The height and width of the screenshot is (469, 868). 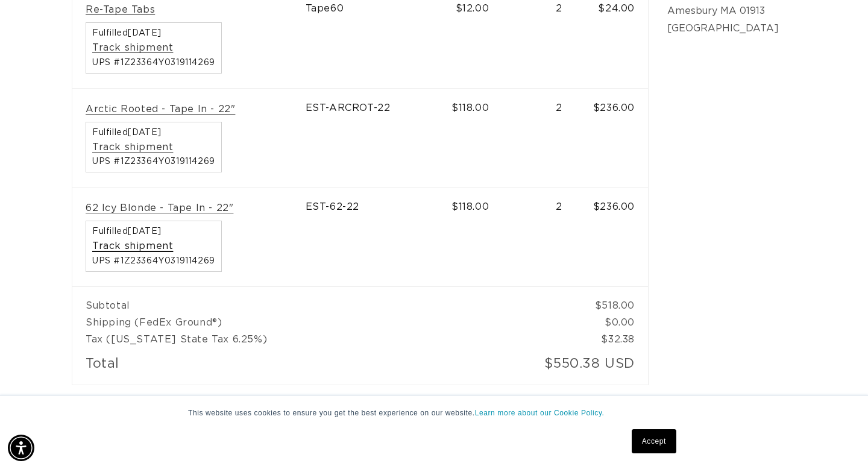 What do you see at coordinates (324, 300) in the screenshot?
I see `td: Subtotal` at bounding box center [324, 300].